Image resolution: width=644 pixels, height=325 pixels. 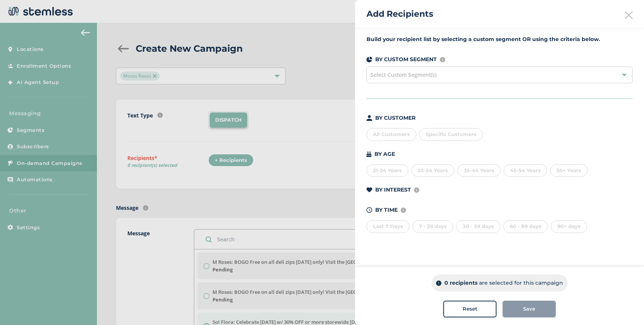 I want to click on button: Reset, so click(x=470, y=309).